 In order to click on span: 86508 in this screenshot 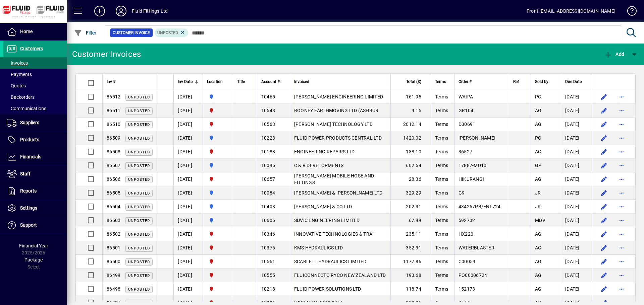, I will do `click(113, 152)`.